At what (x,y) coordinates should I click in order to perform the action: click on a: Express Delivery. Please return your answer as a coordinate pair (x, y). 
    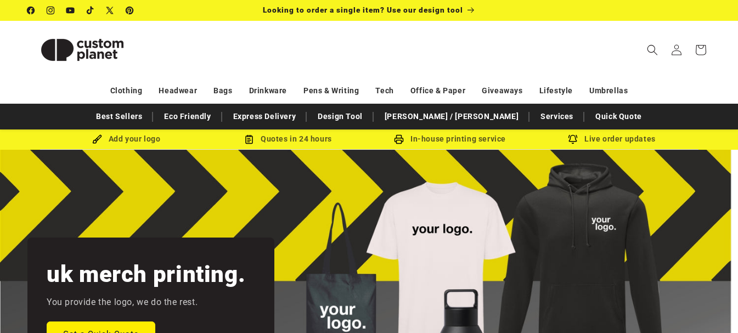
    Looking at the image, I should click on (264, 116).